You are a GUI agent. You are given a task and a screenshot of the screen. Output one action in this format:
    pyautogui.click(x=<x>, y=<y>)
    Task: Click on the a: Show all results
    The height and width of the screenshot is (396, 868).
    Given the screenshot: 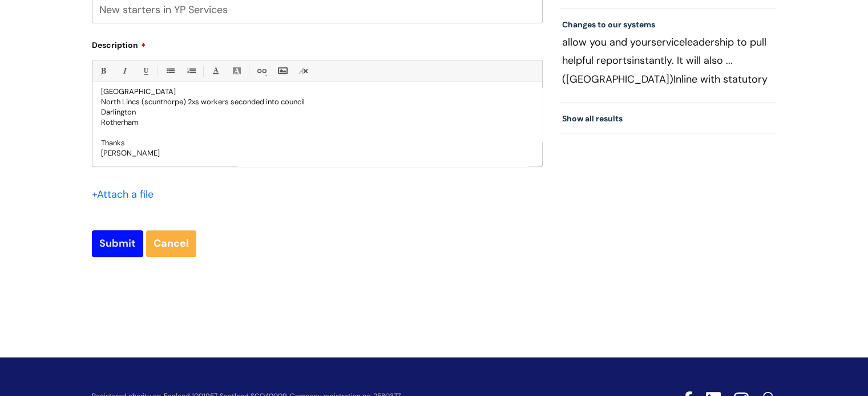 What is the action you would take?
    pyautogui.click(x=592, y=118)
    